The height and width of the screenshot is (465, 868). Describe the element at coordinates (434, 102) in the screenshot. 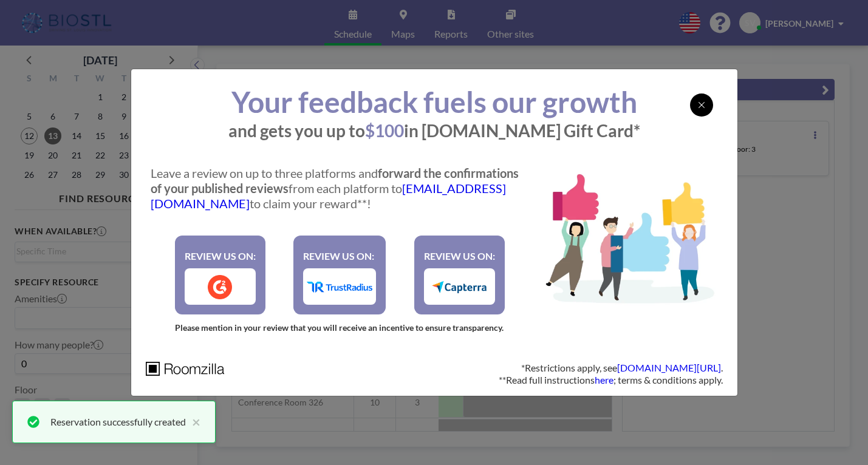

I see `h1: Your feedback fuels our growth` at that location.